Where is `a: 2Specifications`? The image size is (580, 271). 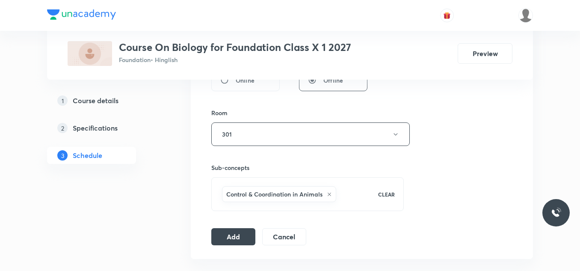 a: 2Specifications is located at coordinates (105, 128).